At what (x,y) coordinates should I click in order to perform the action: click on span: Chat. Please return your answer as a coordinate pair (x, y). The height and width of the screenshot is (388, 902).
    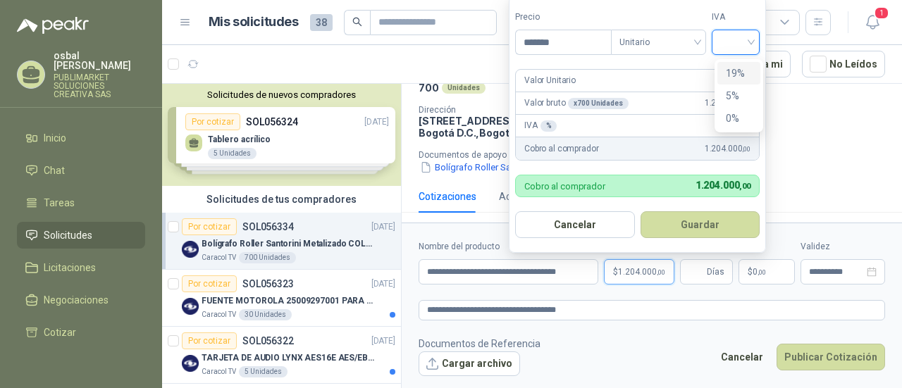
    Looking at the image, I should click on (54, 171).